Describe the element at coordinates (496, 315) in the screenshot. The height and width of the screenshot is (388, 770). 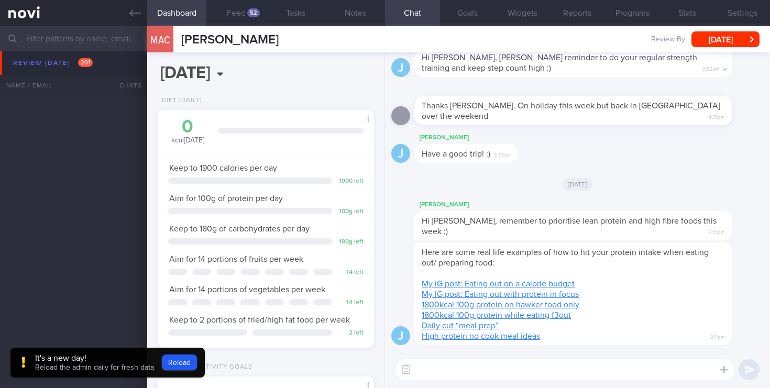
I see `a: 1800kcal 100g protein while eating f3out` at that location.